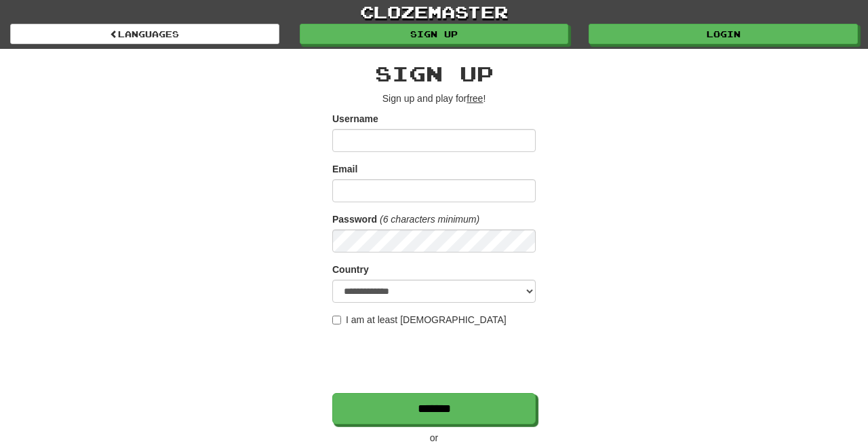  Describe the element at coordinates (434, 99) in the screenshot. I see `p: Sign up and play for !` at that location.